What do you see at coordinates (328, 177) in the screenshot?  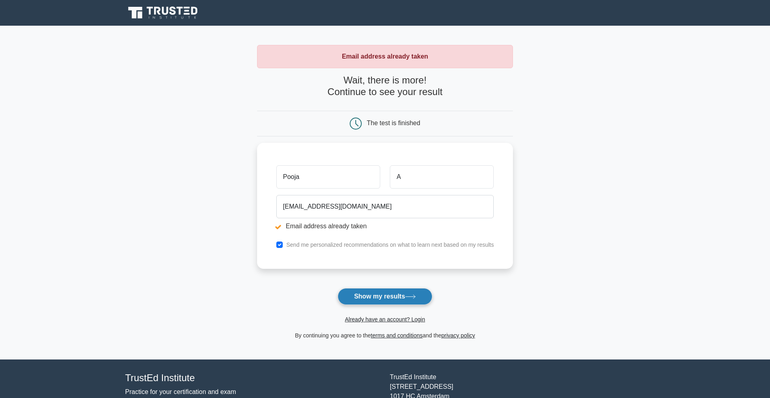 I see `input: First name` at bounding box center [328, 177].